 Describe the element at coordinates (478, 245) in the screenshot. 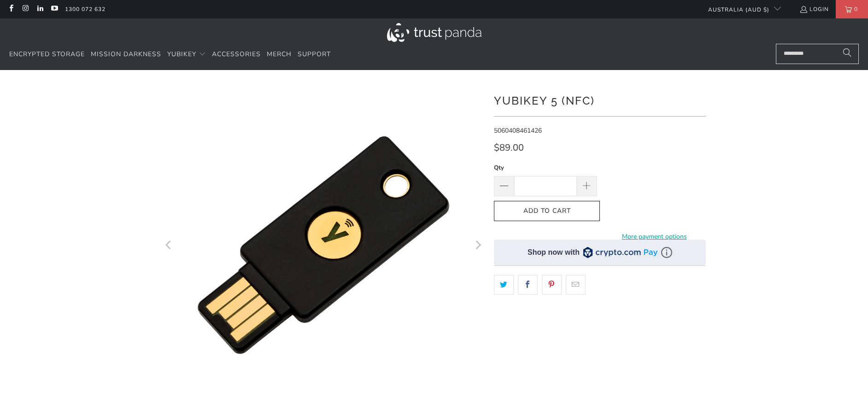

I see `button: Next` at that location.